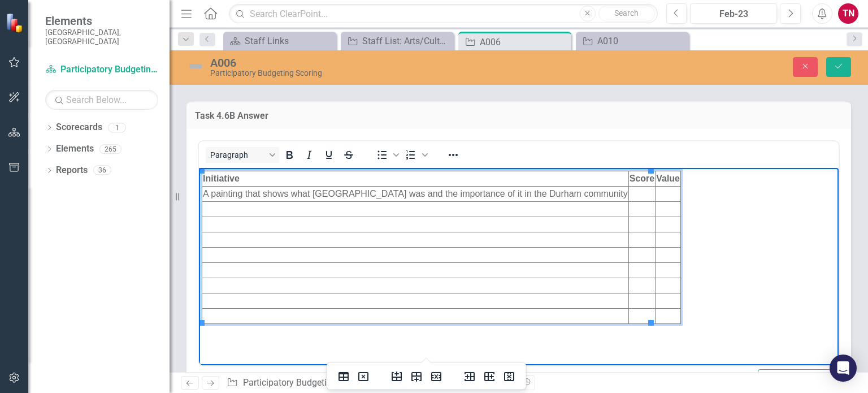  Describe the element at coordinates (490, 377) in the screenshot. I see `button: Insert column after` at that location.